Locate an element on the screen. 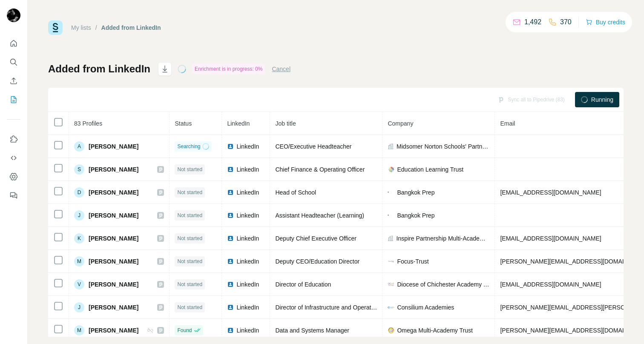 The height and width of the screenshot is (344, 644). span: Company is located at coordinates (400, 123).